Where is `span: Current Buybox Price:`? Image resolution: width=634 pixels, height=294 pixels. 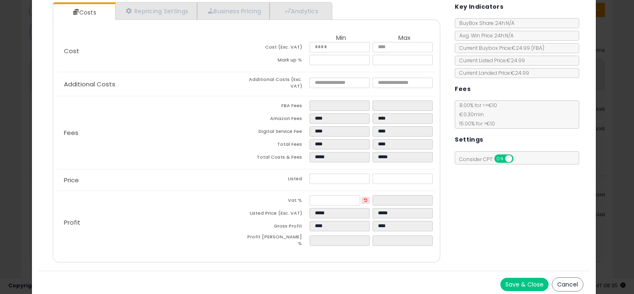
span: Current Buybox Price: is located at coordinates (499, 48).